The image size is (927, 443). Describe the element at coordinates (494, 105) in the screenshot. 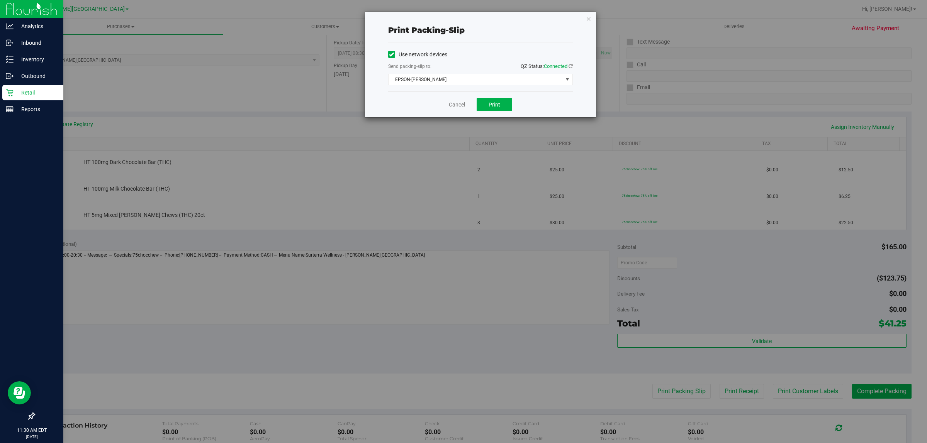

I see `button: Print` at that location.